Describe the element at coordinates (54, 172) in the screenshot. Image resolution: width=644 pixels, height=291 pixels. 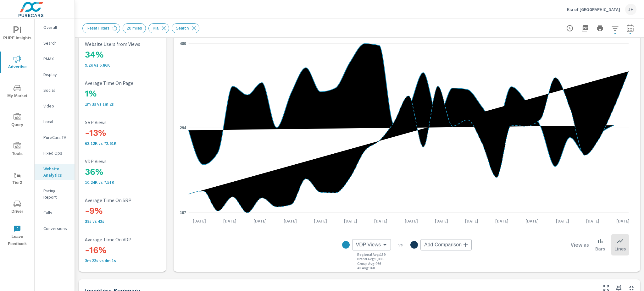
I see `div: Website Analytics` at that location.